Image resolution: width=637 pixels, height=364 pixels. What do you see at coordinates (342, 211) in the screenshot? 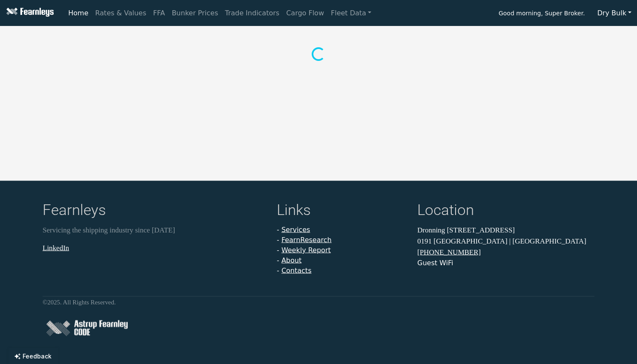
I see `h4: Links` at bounding box center [342, 211].